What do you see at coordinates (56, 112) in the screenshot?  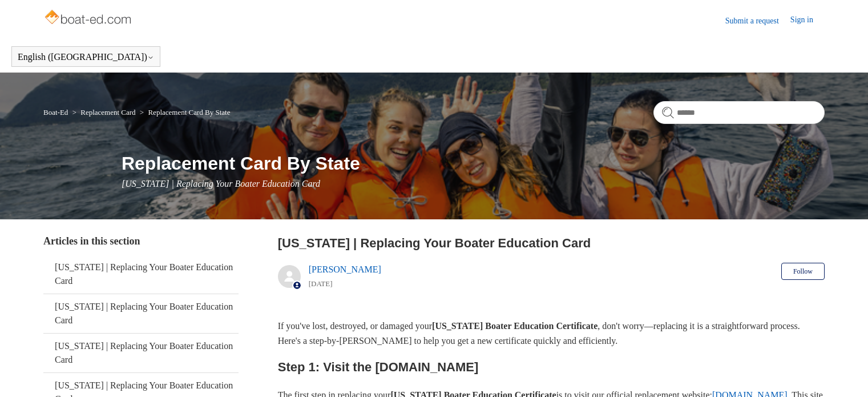 I see `a: Boat-Ed` at bounding box center [56, 112].